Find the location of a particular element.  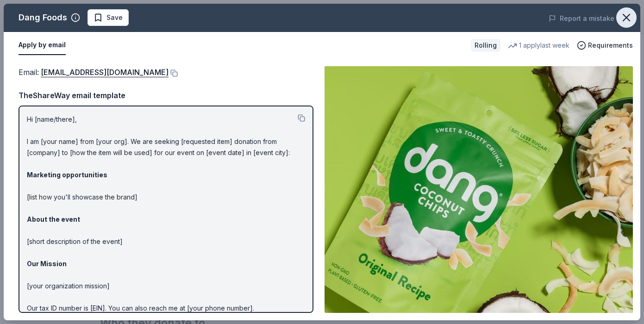

span: Email : is located at coordinates (94, 72).